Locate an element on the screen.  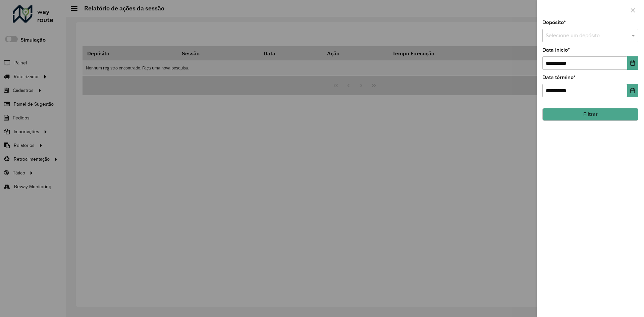
label: Depósito is located at coordinates (554, 22).